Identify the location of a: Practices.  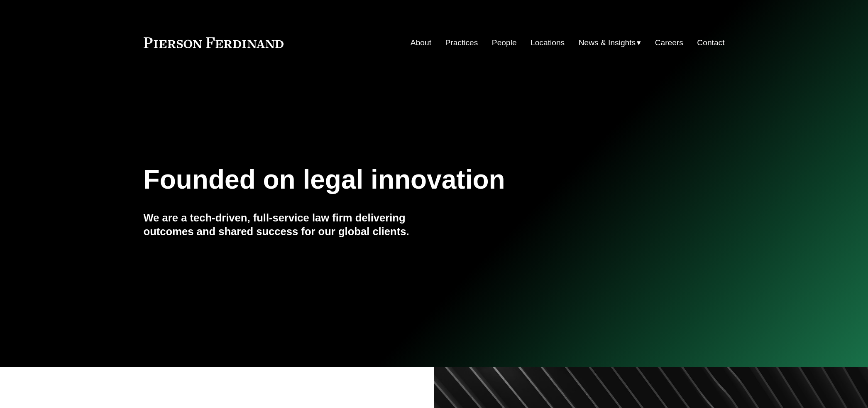
(461, 43).